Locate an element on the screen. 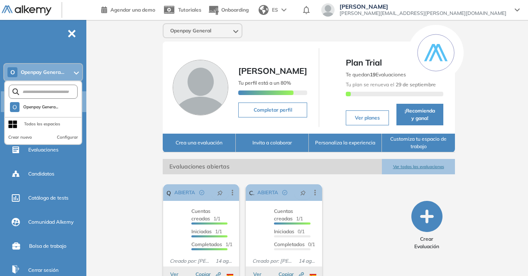 This screenshot has width=528, height=276. span: Bolsa de trabajo is located at coordinates (48, 246).